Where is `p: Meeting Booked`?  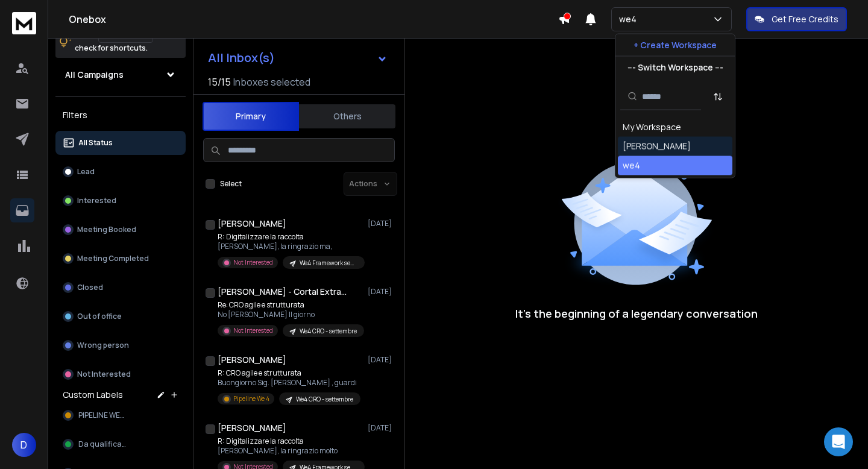 p: Meeting Booked is located at coordinates (107, 230).